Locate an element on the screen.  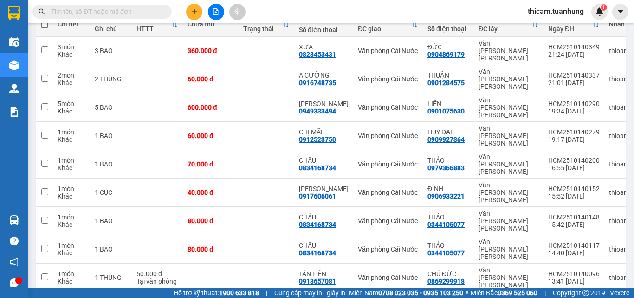
span: aim is located at coordinates (237, 12).